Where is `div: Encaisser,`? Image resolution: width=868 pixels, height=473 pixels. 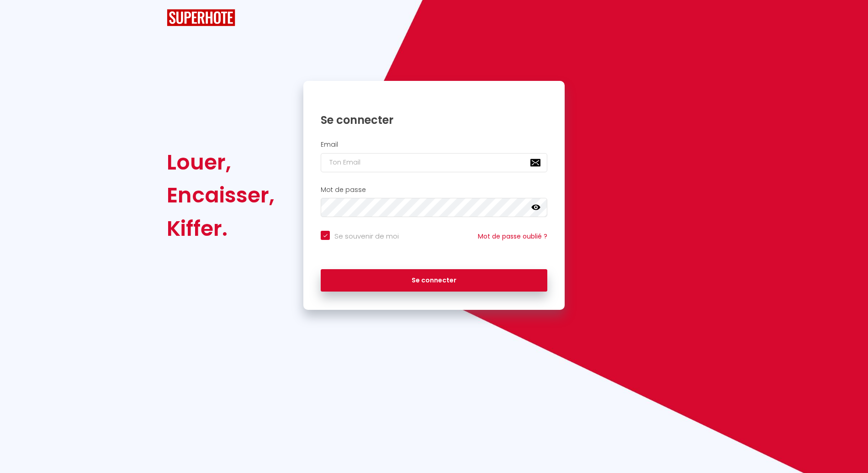 div: Encaisser, is located at coordinates (221, 195).